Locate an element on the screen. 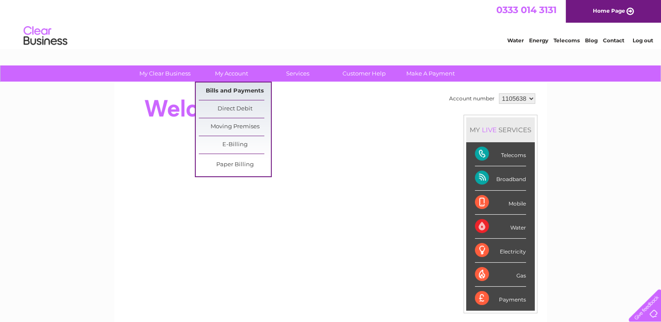  a: Energy is located at coordinates (539, 40).